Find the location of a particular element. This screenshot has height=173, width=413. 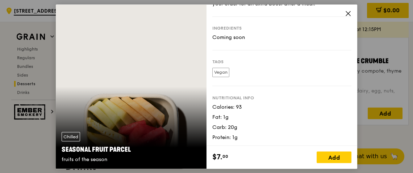

span: $7. is located at coordinates (217, 157).